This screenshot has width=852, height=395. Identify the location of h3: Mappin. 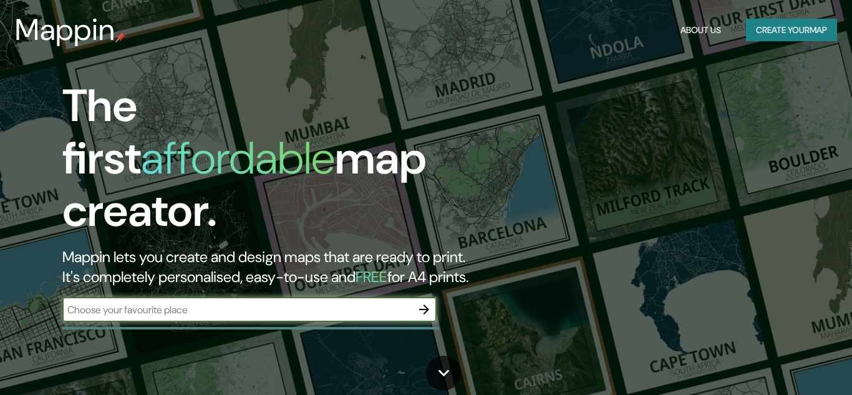
(65, 30).